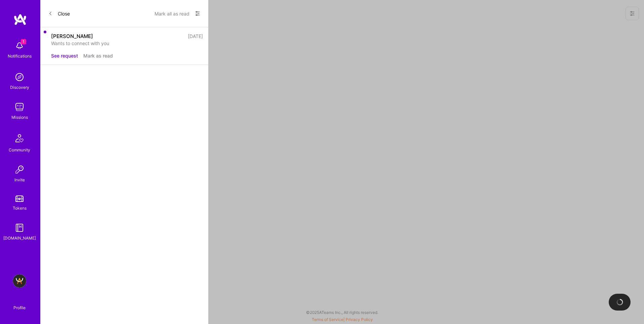 The image size is (644, 324). Describe the element at coordinates (19, 281) in the screenshot. I see `a: A.Team - Grow A.Team's Community & Demand` at that location.